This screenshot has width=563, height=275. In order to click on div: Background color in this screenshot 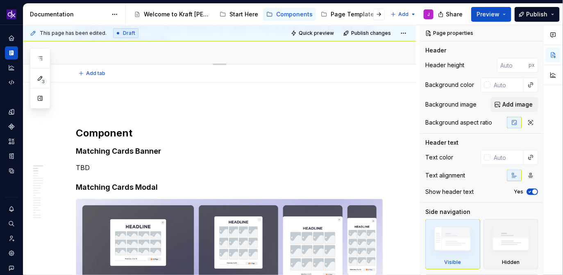, I will do `click(449, 85)`.